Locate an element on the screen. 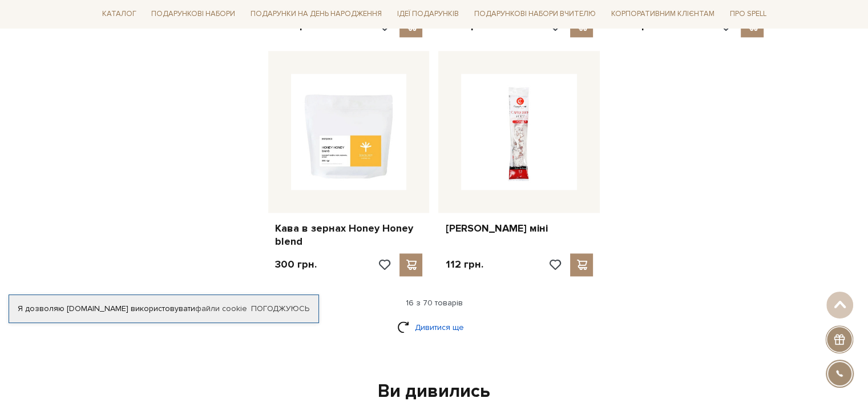 The width and height of the screenshot is (868, 402). img: Ковбаса Фует міні is located at coordinates (519, 131).